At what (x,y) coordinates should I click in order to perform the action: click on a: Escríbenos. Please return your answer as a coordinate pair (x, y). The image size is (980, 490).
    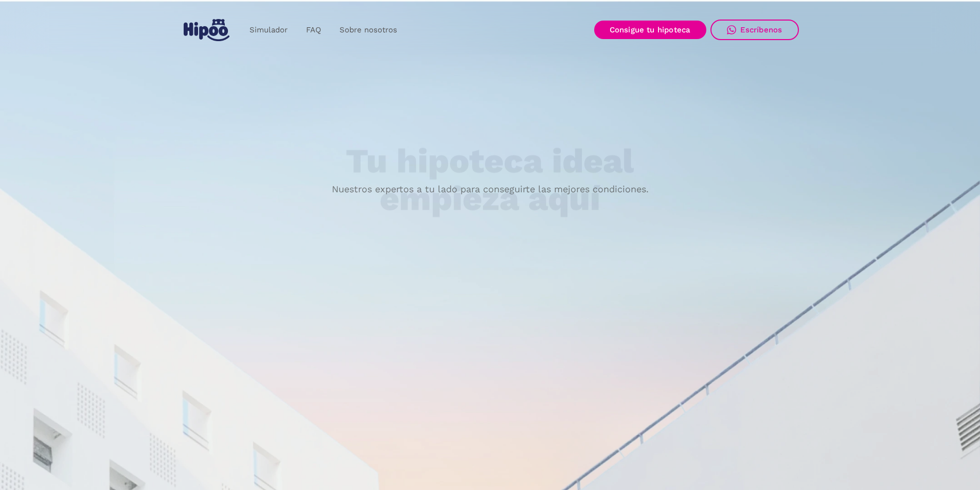
    Looking at the image, I should click on (755, 30).